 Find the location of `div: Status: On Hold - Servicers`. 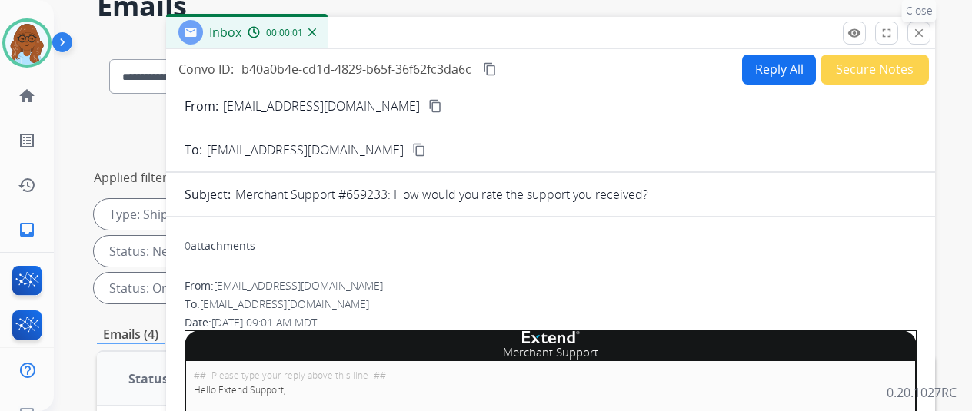

div: Status: On Hold - Servicers is located at coordinates (197, 288).